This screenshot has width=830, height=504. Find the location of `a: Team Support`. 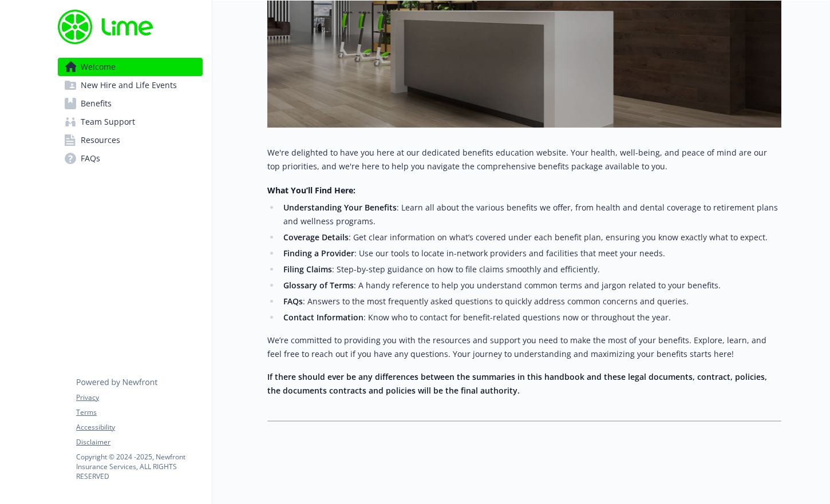

a: Team Support is located at coordinates (130, 122).